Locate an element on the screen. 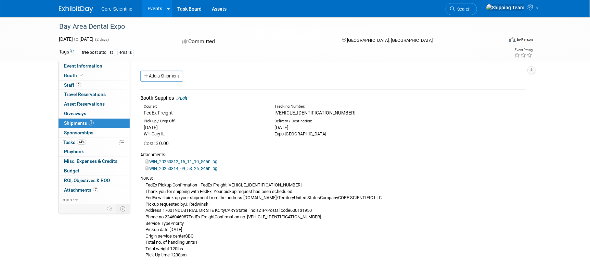  div: FedEx Freight is located at coordinates (204, 113).